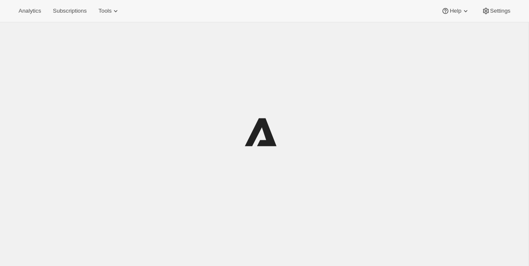 This screenshot has height=266, width=529. Describe the element at coordinates (109, 11) in the screenshot. I see `button: Tools` at that location.